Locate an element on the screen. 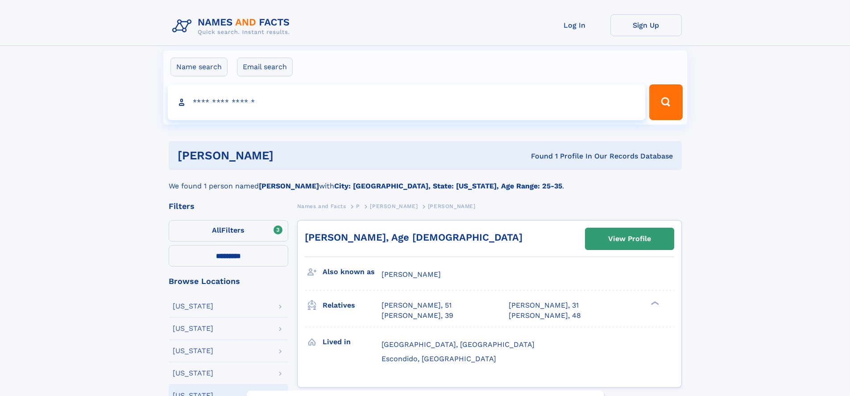 This screenshot has height=396, width=850. h3: Lived in is located at coordinates (352, 342).